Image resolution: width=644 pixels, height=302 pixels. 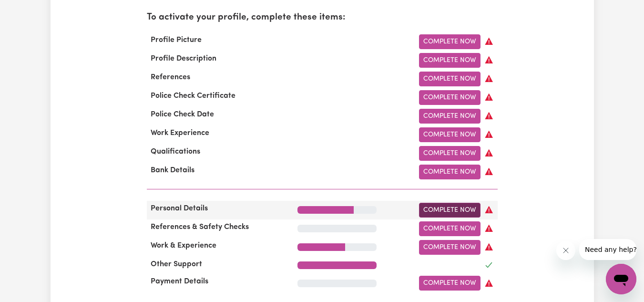 I want to click on span: Other Support, so click(x=176, y=265).